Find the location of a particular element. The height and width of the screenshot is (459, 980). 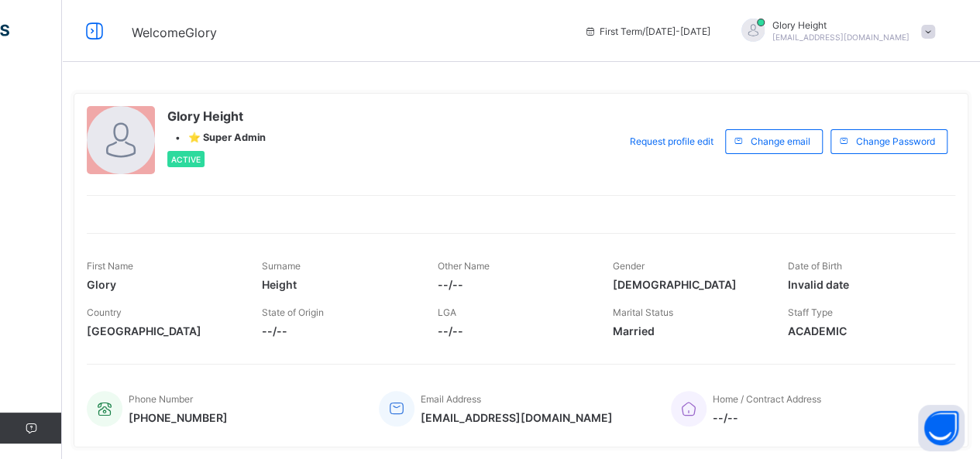

span: Active is located at coordinates (186, 160).